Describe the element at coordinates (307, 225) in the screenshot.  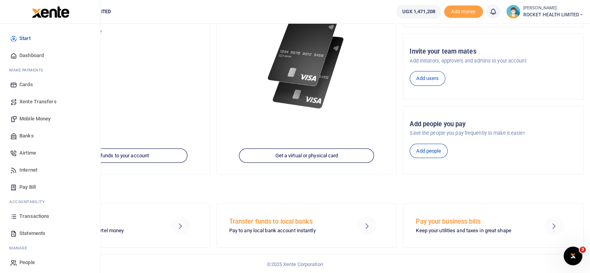
I see `a: Transfer funds to local banks Pay to any local bank account instantly` at that location.